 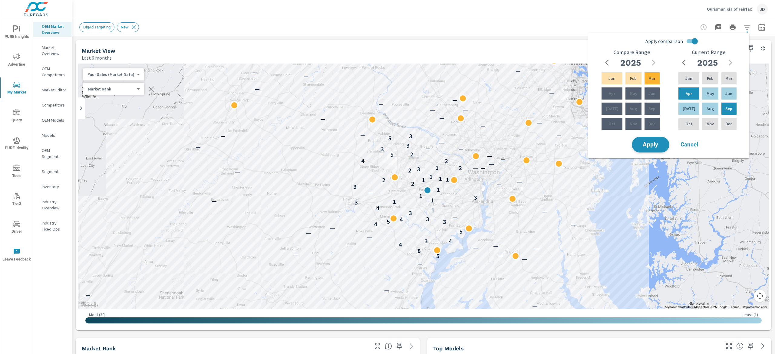 What do you see at coordinates (747, 27) in the screenshot?
I see `button: Apply Filters` at bounding box center [747, 27].